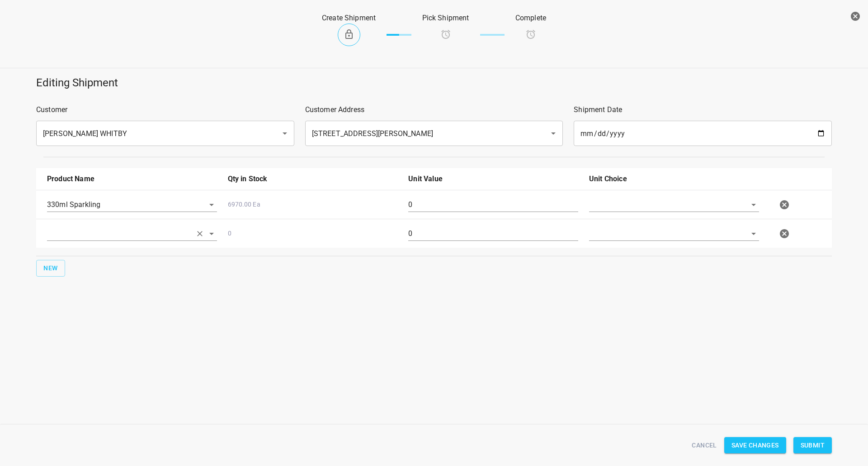 The image size is (868, 466). Describe the element at coordinates (755, 445) in the screenshot. I see `button: Save Changes` at that location.